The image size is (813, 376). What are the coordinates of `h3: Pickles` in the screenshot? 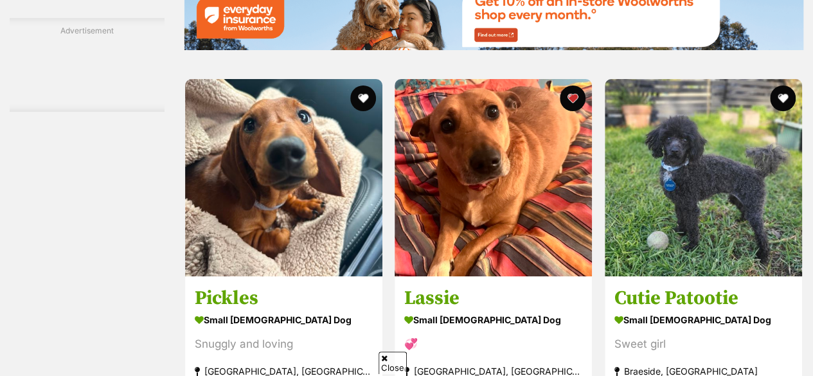 It's located at (283, 298).